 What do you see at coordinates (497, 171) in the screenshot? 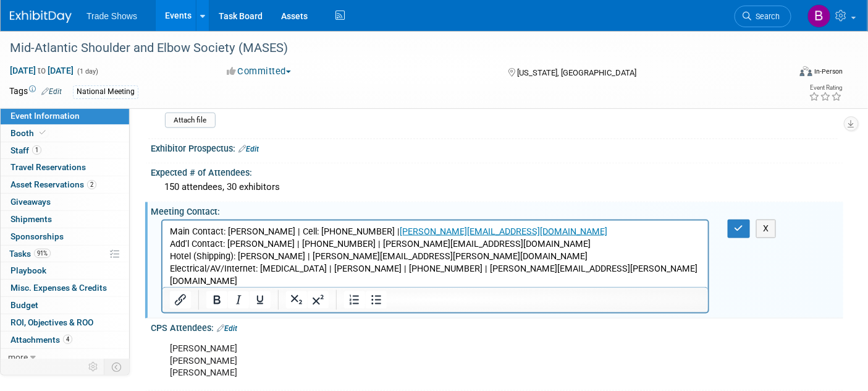
I see `div: Expected # of Attendees:` at bounding box center [497, 171].